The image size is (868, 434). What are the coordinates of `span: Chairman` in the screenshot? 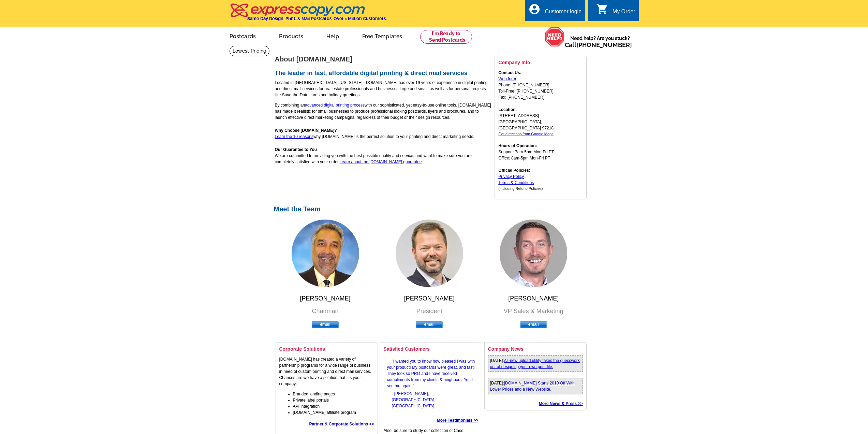 It's located at (326, 311).